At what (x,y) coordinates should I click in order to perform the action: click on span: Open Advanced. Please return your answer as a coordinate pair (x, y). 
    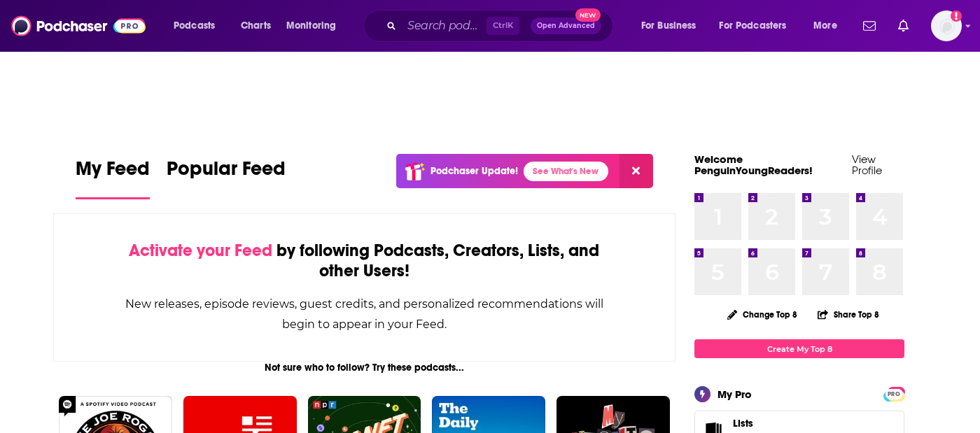
    Looking at the image, I should click on (566, 26).